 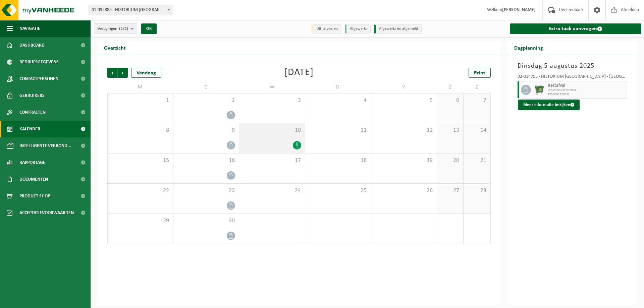 What do you see at coordinates (45, 146) in the screenshot?
I see `span: Intelligente verbond...` at bounding box center [45, 146].